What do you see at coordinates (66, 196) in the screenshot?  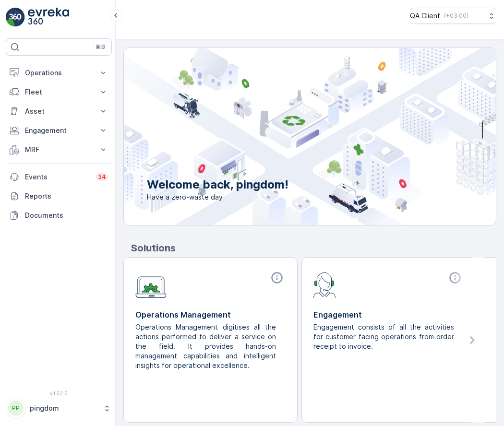 I see `p: Reports` at bounding box center [66, 196].